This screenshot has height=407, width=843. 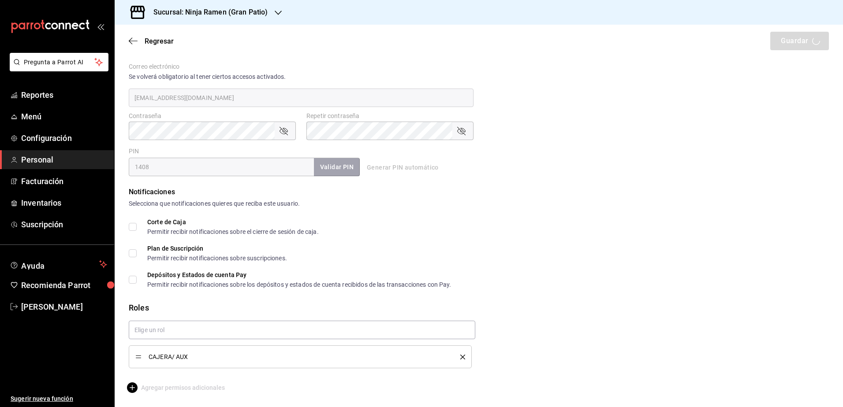 What do you see at coordinates (459, 357) in the screenshot?
I see `button: delete` at bounding box center [459, 357].